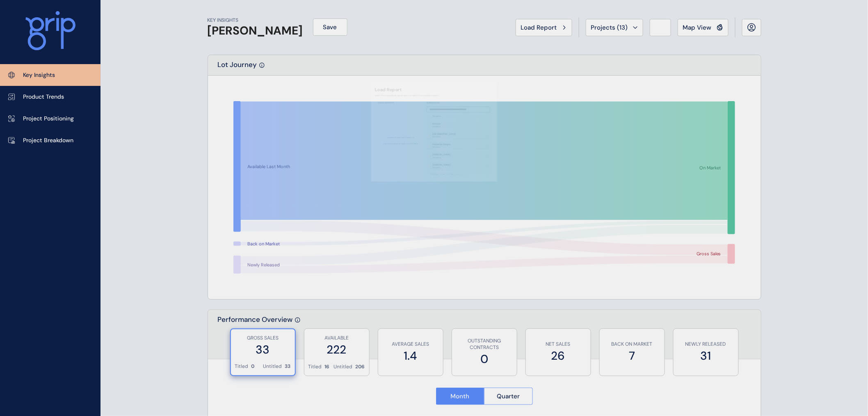  What do you see at coordinates (48, 119) in the screenshot?
I see `p: Project Positioning` at bounding box center [48, 119].